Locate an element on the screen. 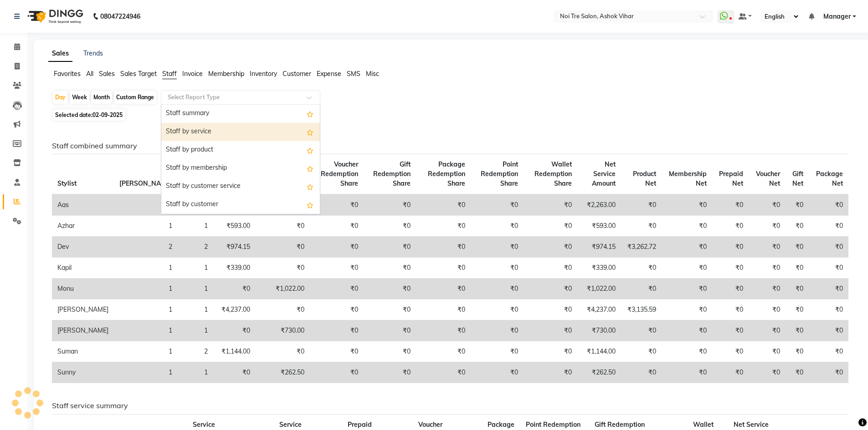 This screenshot has width=868, height=430. td: ₹3,262.72 is located at coordinates (641, 247).